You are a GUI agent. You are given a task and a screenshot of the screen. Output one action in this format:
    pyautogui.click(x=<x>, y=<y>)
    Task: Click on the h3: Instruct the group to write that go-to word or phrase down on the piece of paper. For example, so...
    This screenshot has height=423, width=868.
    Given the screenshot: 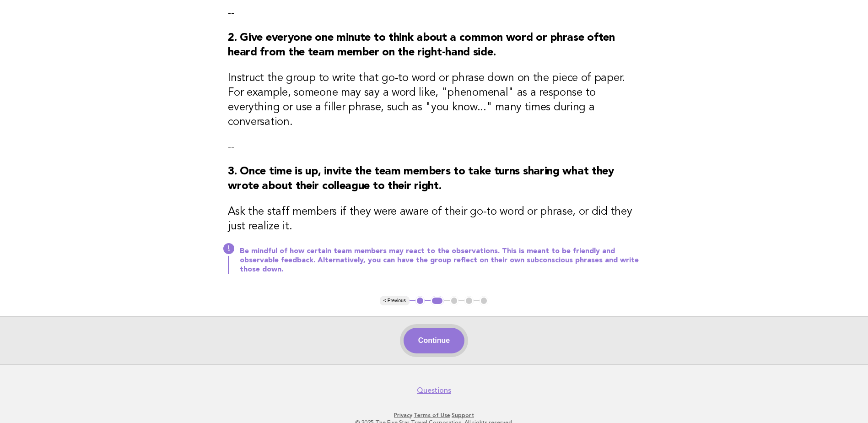 What is the action you would take?
    pyautogui.click(x=434, y=101)
    